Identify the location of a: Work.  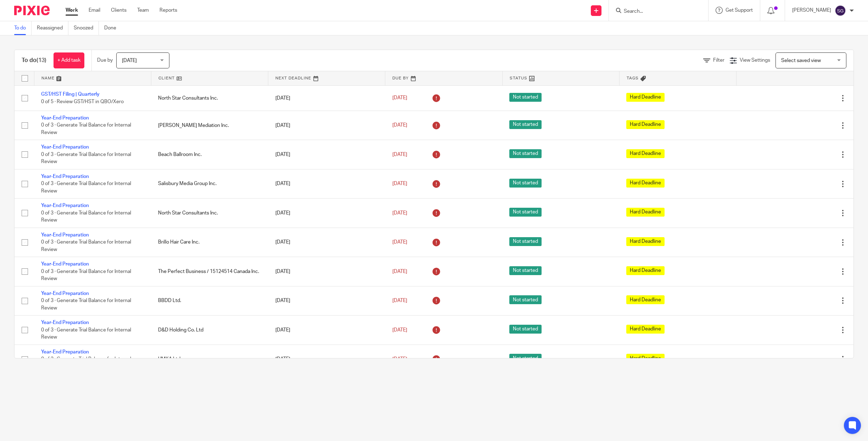
(72, 10).